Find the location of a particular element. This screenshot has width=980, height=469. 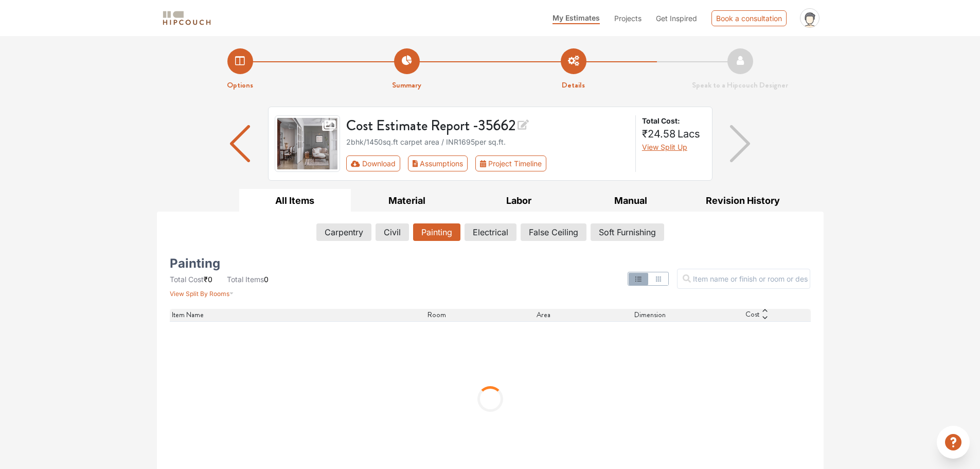

input: Item name or finish or room or description is located at coordinates (744, 279).